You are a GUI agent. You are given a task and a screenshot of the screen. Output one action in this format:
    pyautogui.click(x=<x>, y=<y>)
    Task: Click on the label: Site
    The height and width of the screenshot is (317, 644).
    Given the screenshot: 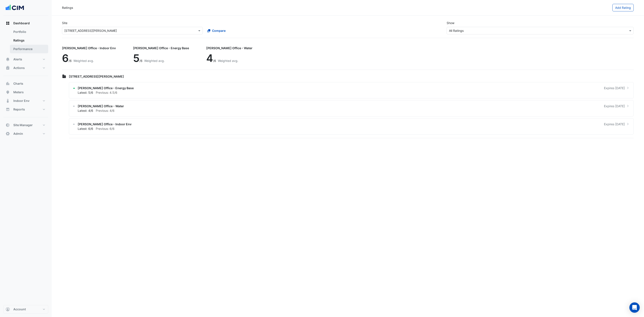 What is the action you would take?
    pyautogui.click(x=64, y=23)
    